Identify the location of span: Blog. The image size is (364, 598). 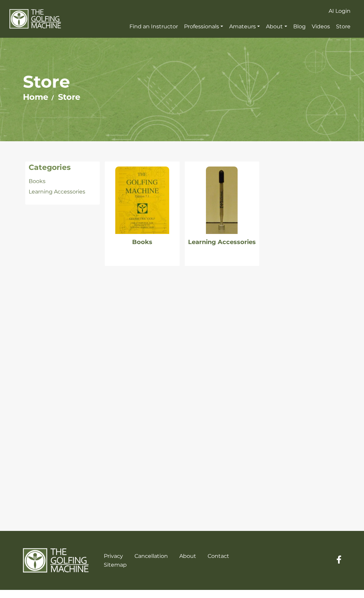
(299, 26).